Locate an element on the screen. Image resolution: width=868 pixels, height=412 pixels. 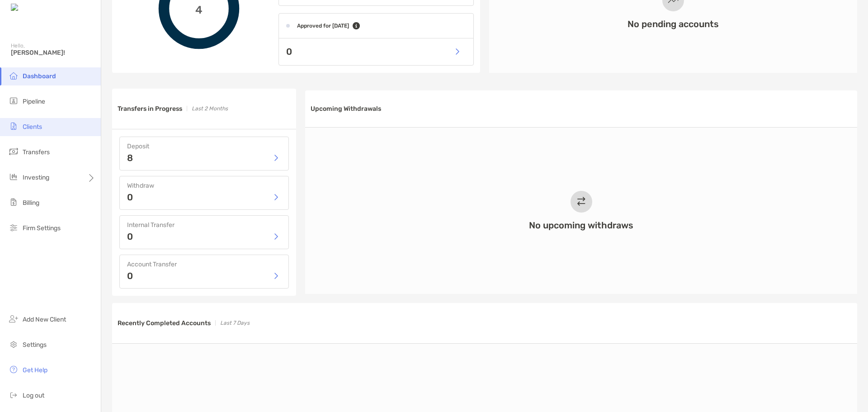
span: Add New Client is located at coordinates (44, 319).